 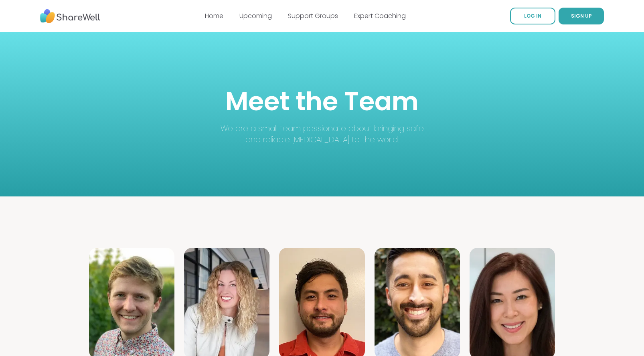 What do you see at coordinates (581, 16) in the screenshot?
I see `span: SIGN UP` at bounding box center [581, 16].